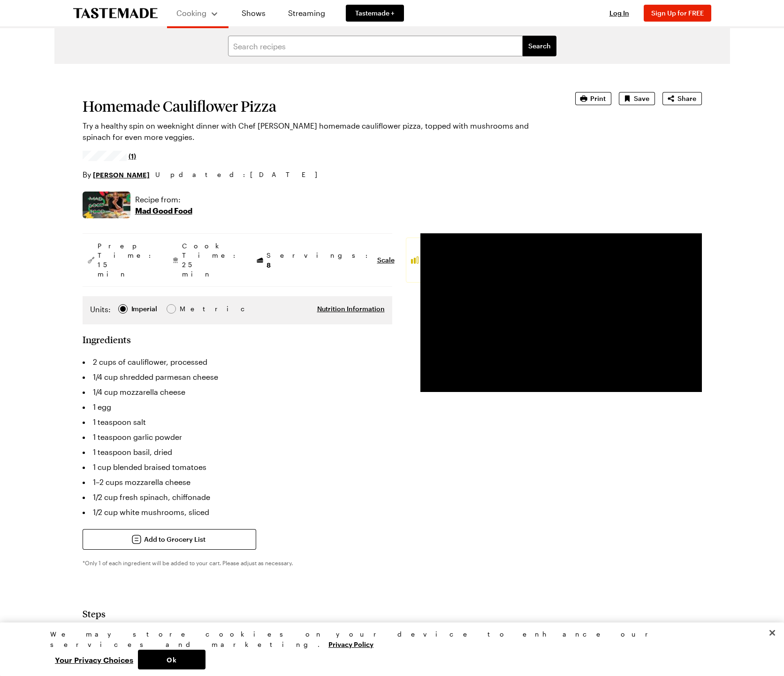  I want to click on div: Video Player, so click(561, 313).